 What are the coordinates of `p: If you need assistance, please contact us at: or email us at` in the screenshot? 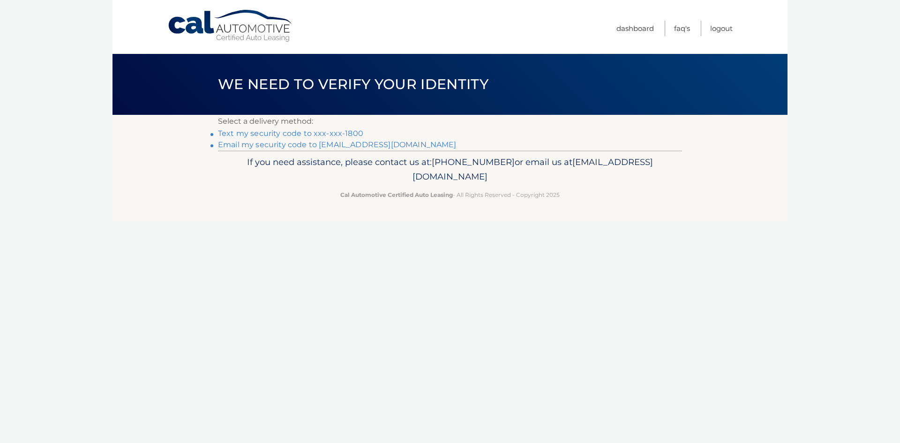 It's located at (450, 170).